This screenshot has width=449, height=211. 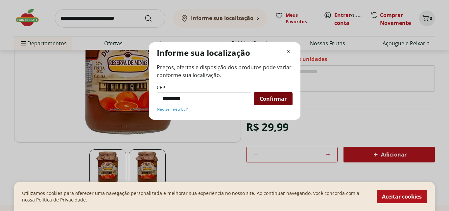 What do you see at coordinates (203, 53) in the screenshot?
I see `p: Informe sua localização` at bounding box center [203, 53].